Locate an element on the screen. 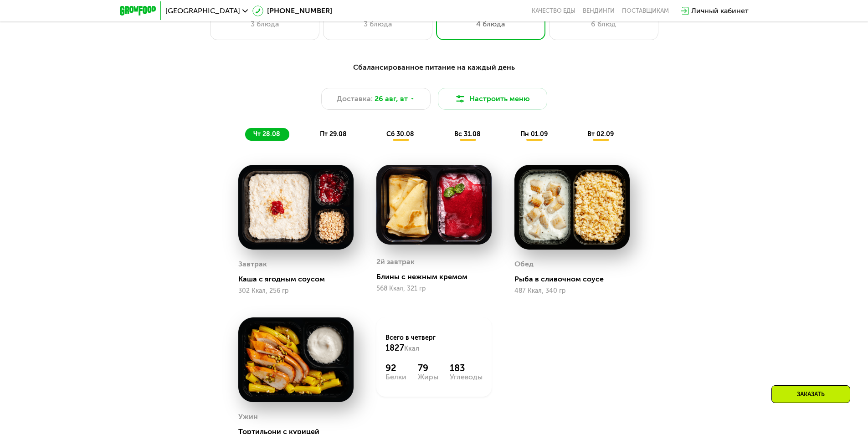 This screenshot has width=868, height=434. span: вс 31.08 is located at coordinates (467, 134).